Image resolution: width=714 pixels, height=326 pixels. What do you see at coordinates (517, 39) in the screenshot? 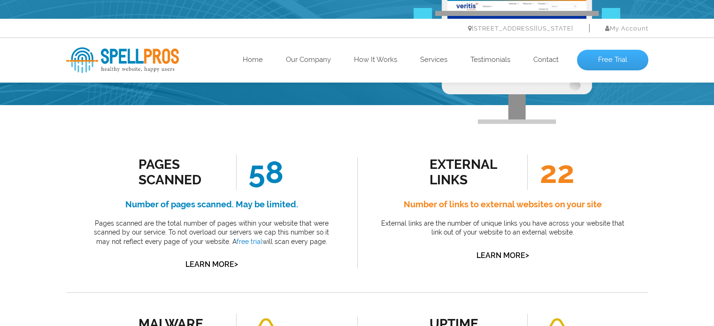
I see `img: Free Website Analysis` at bounding box center [517, 39].